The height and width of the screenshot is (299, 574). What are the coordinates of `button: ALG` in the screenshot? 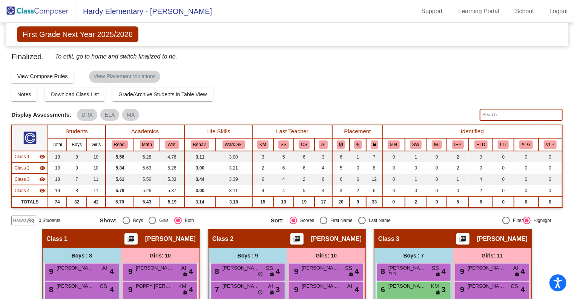 It's located at (526, 145).